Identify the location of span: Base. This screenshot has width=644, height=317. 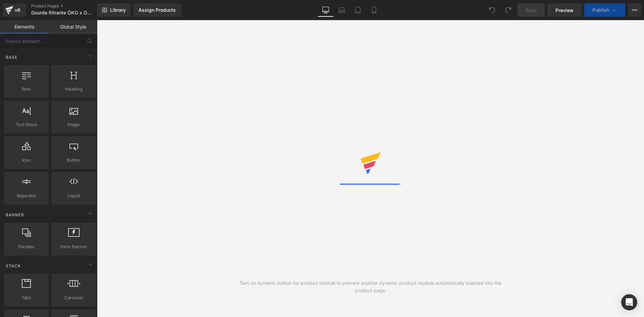
(11, 57).